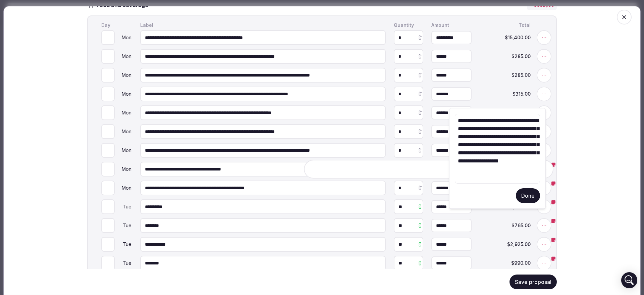  Describe the element at coordinates (505, 244) in the screenshot. I see `span: $2,925.00` at that location.